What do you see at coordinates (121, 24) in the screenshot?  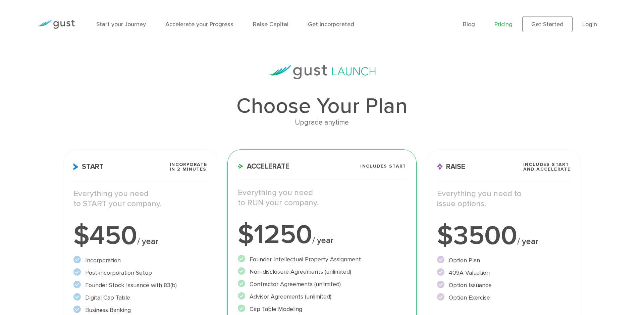 I see `a: Start your Journey` at bounding box center [121, 24].